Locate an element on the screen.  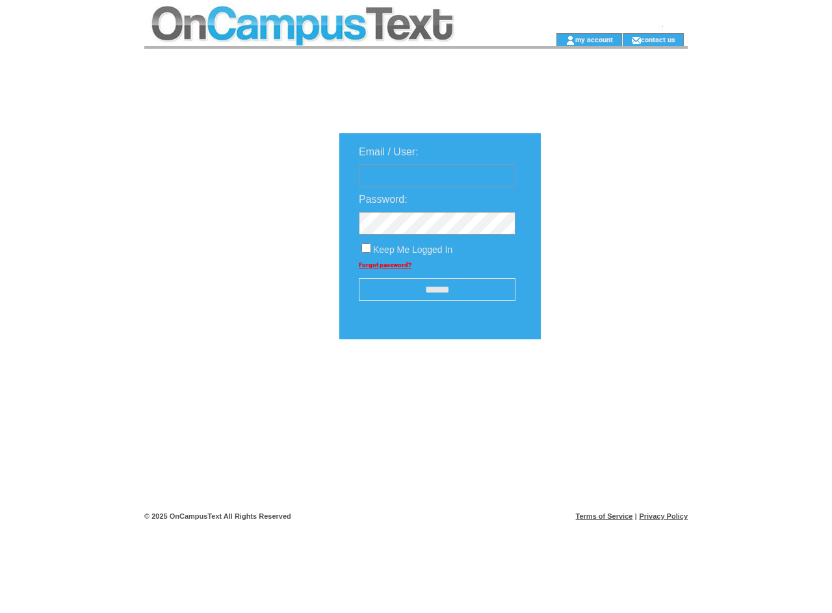
span: Password: is located at coordinates (383, 199).